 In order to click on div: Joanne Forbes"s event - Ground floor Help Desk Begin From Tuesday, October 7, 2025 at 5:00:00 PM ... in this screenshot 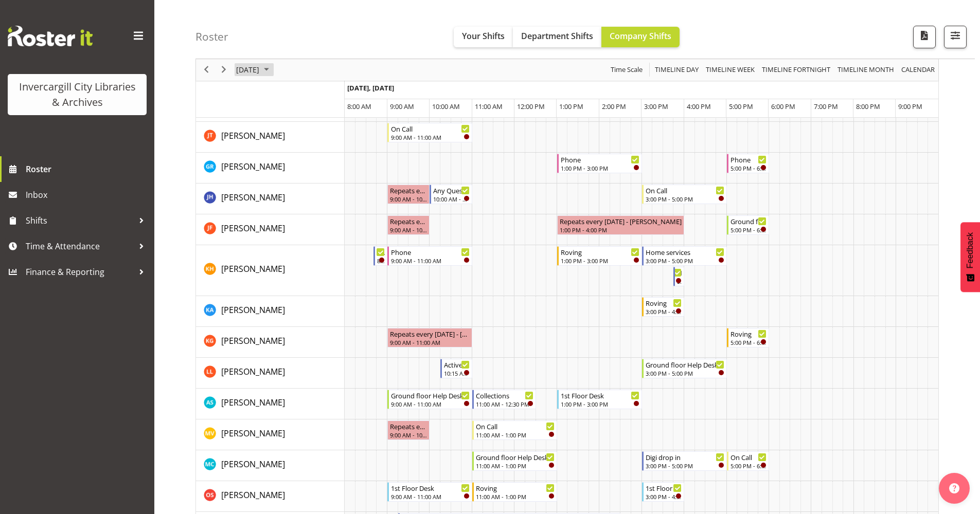, I will do `click(748, 225)`.